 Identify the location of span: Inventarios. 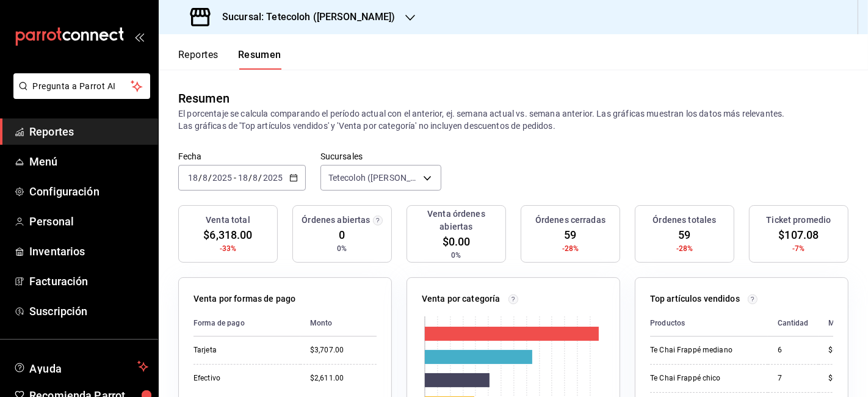
(88, 251).